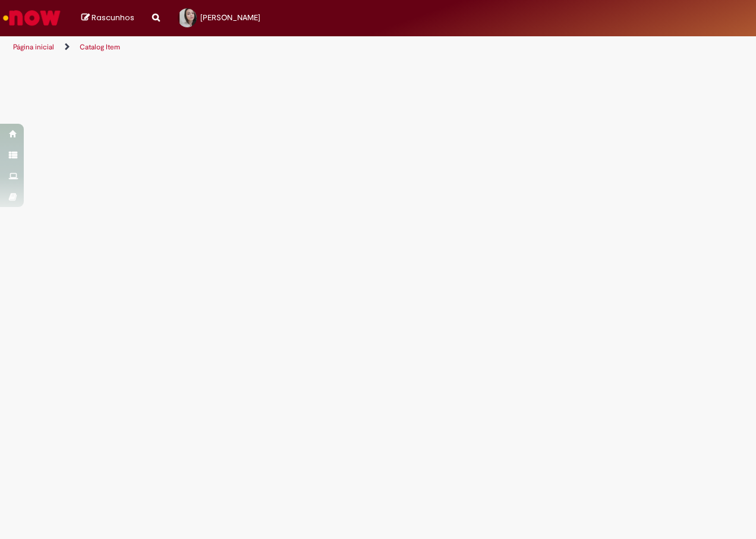  Describe the element at coordinates (31, 18) in the screenshot. I see `img: ServiceNow` at that location.